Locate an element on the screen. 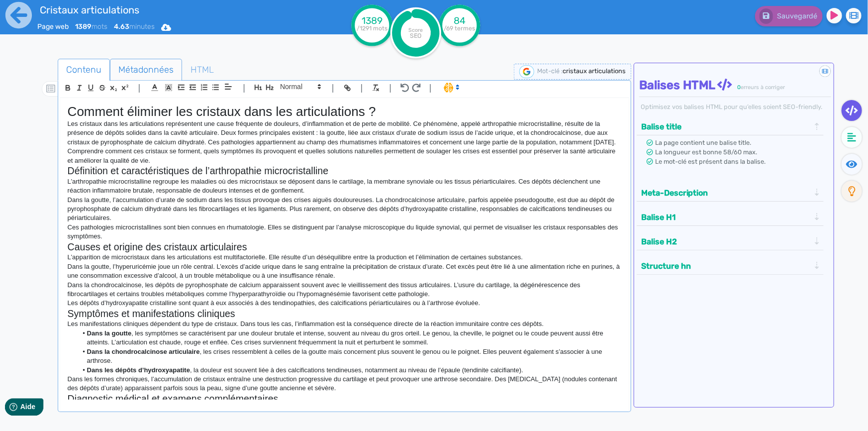 Image resolution: width=868 pixels, height=431 pixels. p: Les manifestations cliniques dépendent du type de cristaux. Dans tous les cas, l’inflammation est... is located at coordinates (344, 324).